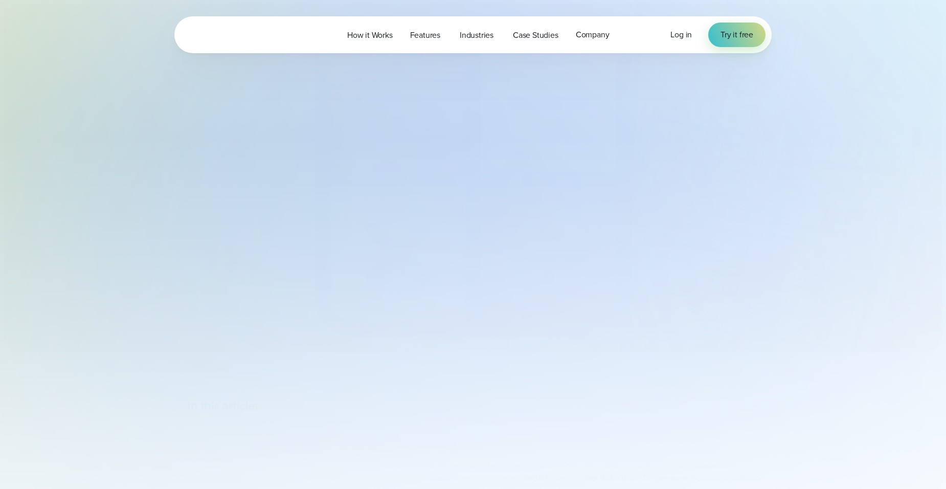 The image size is (946, 489). I want to click on span: Log in, so click(681, 34).